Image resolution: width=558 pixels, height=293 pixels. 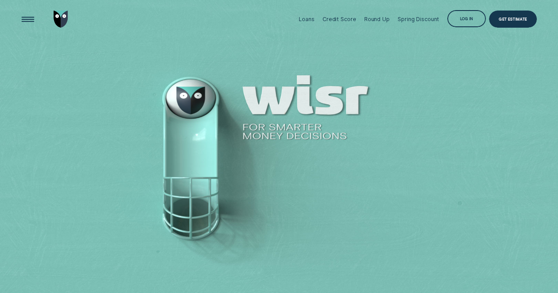 What do you see at coordinates (28, 19) in the screenshot?
I see `button: Open Menu` at bounding box center [28, 19].